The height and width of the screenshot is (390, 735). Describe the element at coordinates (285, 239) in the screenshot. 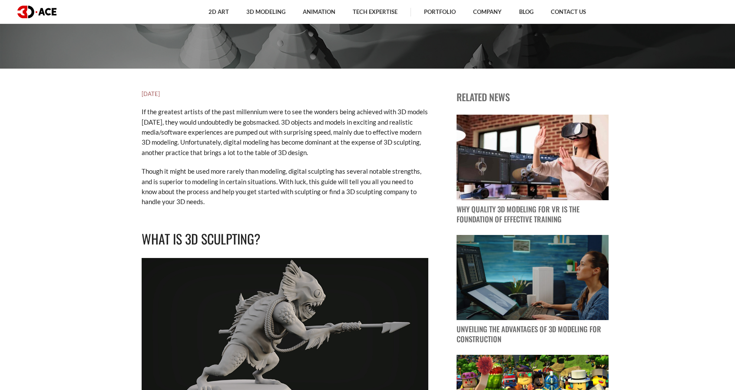

I see `h2: What is 3D Sculpting?` at that location.